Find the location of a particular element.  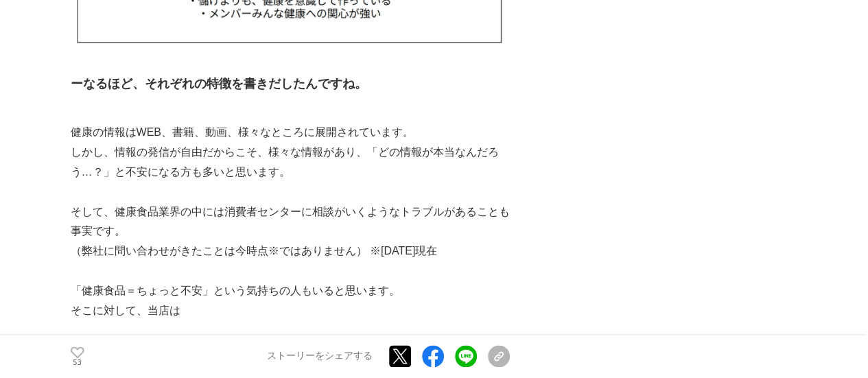

p: 「健康食品＝ちょっと不安」という気持ちの人もいると思います。 is located at coordinates (290, 291).